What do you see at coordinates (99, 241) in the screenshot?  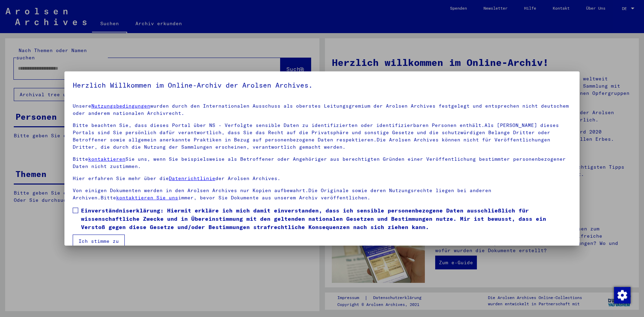 I see `button: Ich stimme zu` at bounding box center [99, 241].